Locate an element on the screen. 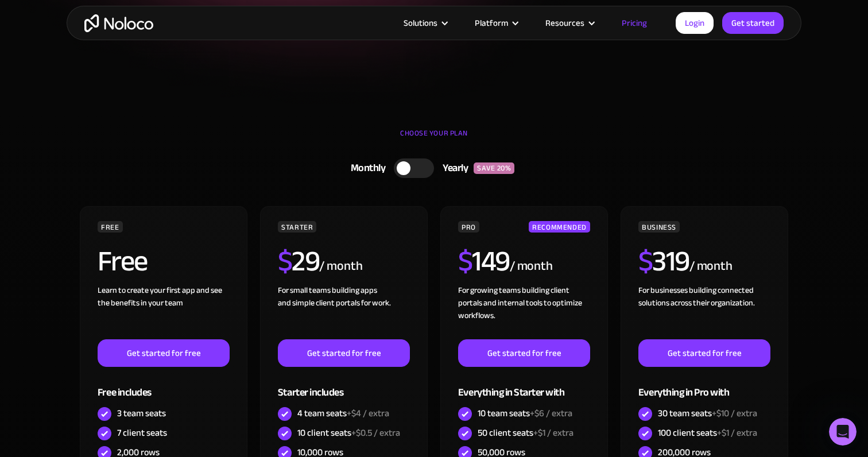 Image resolution: width=868 pixels, height=457 pixels. div: 10 team seats is located at coordinates (524, 413).